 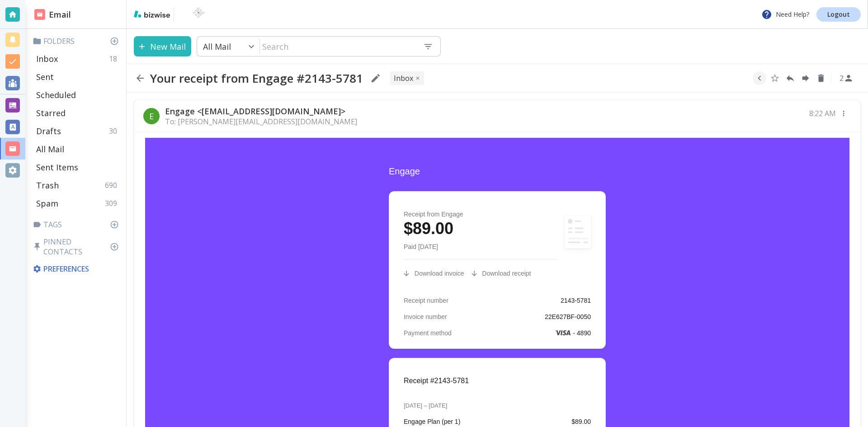 What do you see at coordinates (47, 185) in the screenshot?
I see `p: Trash` at bounding box center [47, 185].